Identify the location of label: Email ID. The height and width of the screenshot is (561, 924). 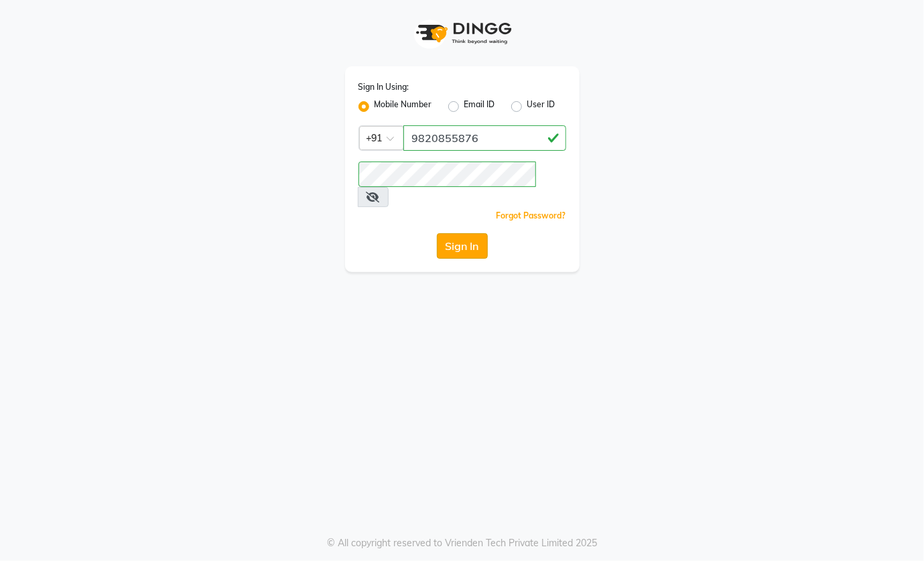
(479, 107).